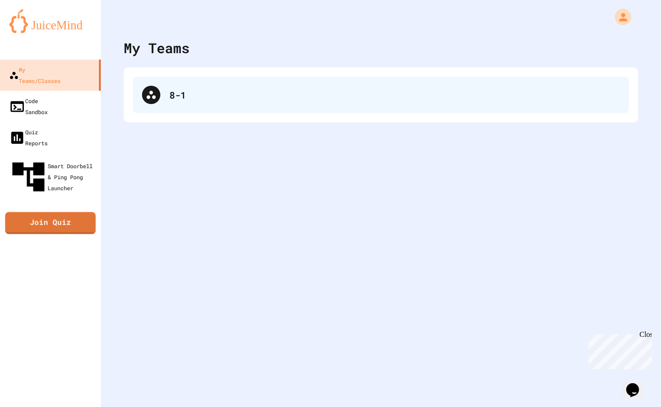 Image resolution: width=661 pixels, height=407 pixels. What do you see at coordinates (35, 75) in the screenshot?
I see `div: My Teams/Classes` at bounding box center [35, 75].